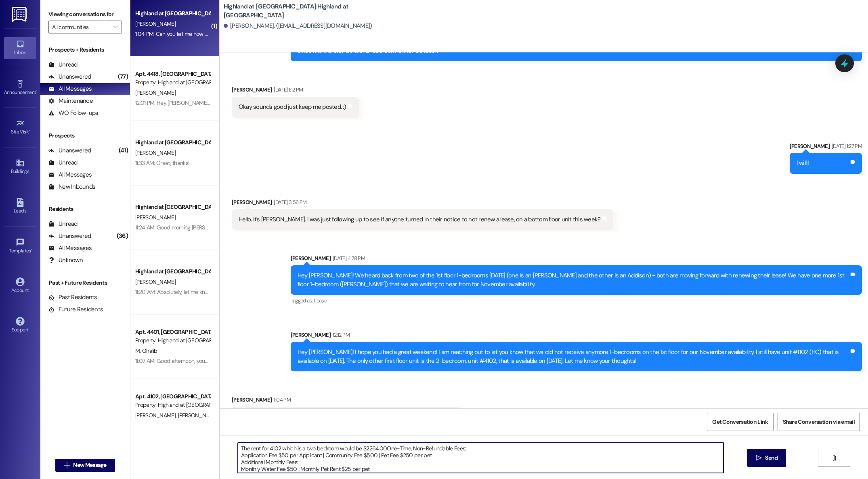 The width and height of the screenshot is (868, 479). I want to click on a: Inbox, so click(20, 48).